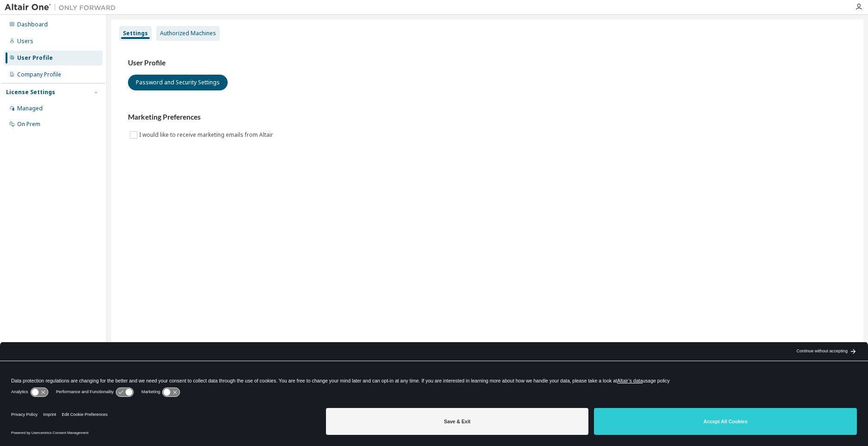 This screenshot has height=446, width=868. What do you see at coordinates (136, 34) in the screenshot?
I see `div: Settings` at bounding box center [136, 34].